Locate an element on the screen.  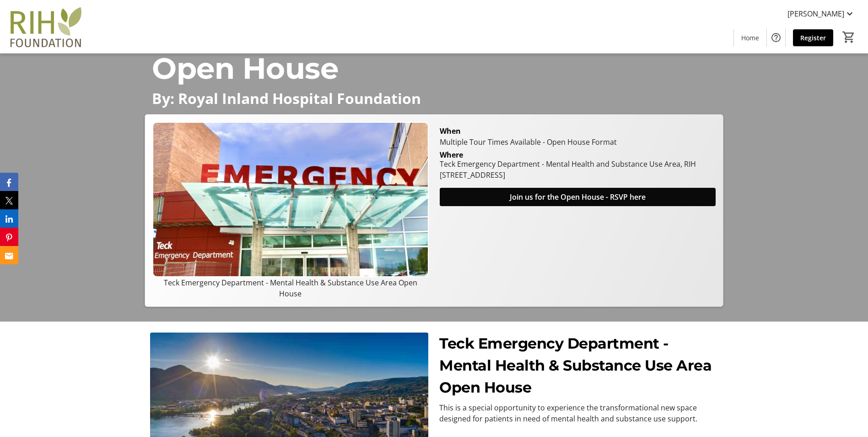
div: Multiple Tour Times Available - Open House Format is located at coordinates (577, 142).